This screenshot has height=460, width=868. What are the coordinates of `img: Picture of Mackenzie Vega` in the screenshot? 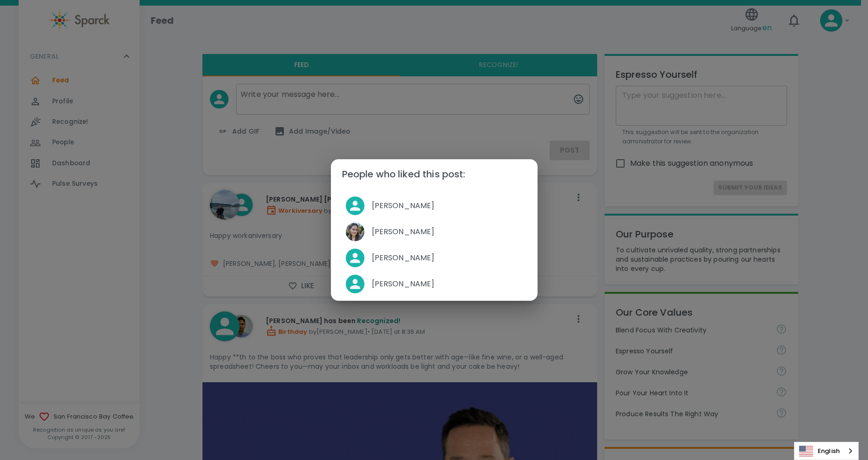 It's located at (355, 232).